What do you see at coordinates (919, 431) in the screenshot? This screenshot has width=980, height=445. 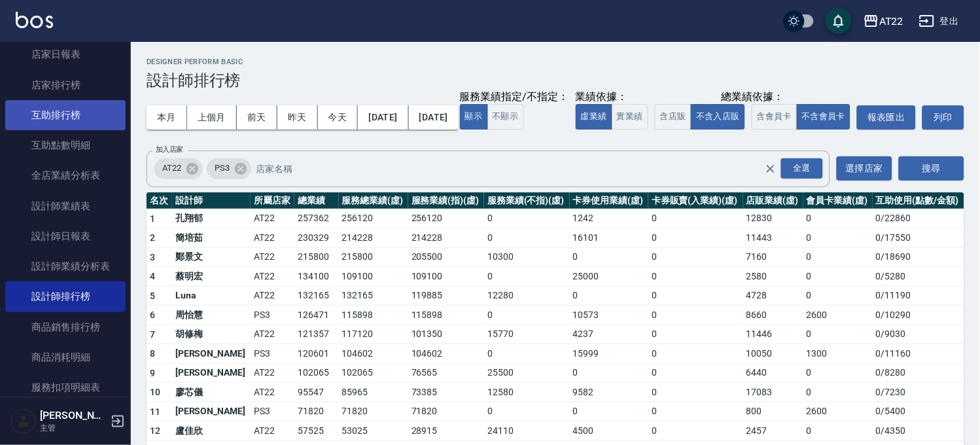 I see `td: 0 / 4350` at bounding box center [919, 431].